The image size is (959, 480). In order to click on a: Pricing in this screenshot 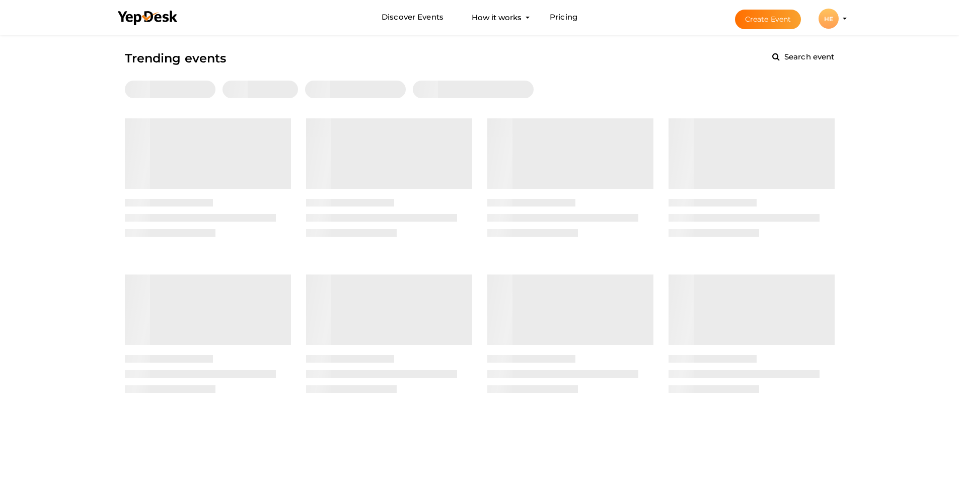, I will do `click(564, 17)`.